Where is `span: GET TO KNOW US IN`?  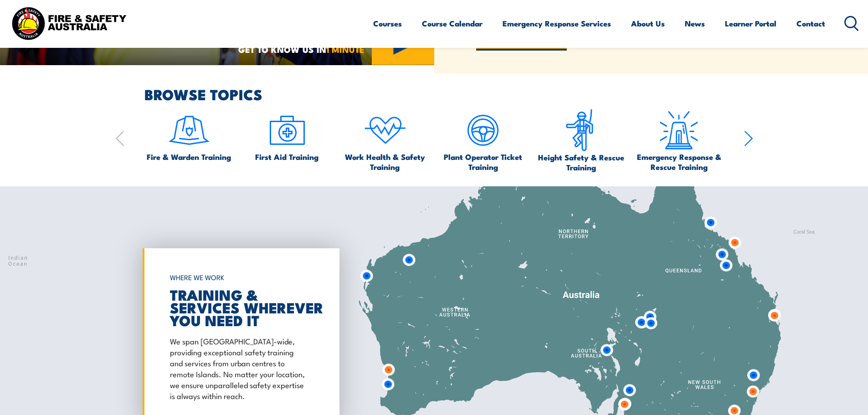 span: GET TO KNOW US IN is located at coordinates (301, 49).